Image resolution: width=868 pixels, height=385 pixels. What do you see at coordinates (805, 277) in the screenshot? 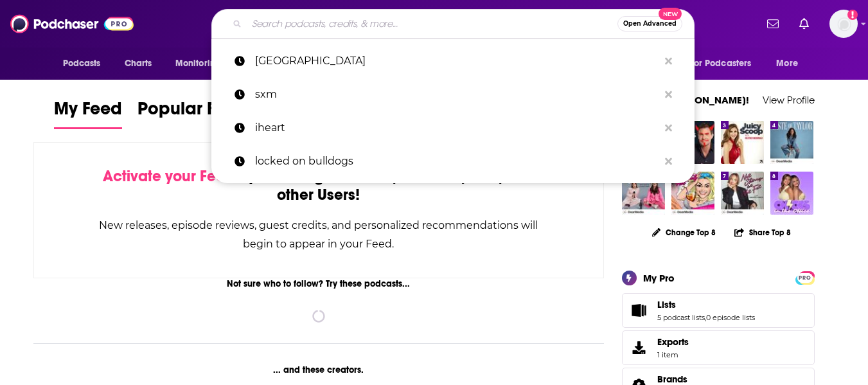
I see `a: PRO` at bounding box center [805, 277].